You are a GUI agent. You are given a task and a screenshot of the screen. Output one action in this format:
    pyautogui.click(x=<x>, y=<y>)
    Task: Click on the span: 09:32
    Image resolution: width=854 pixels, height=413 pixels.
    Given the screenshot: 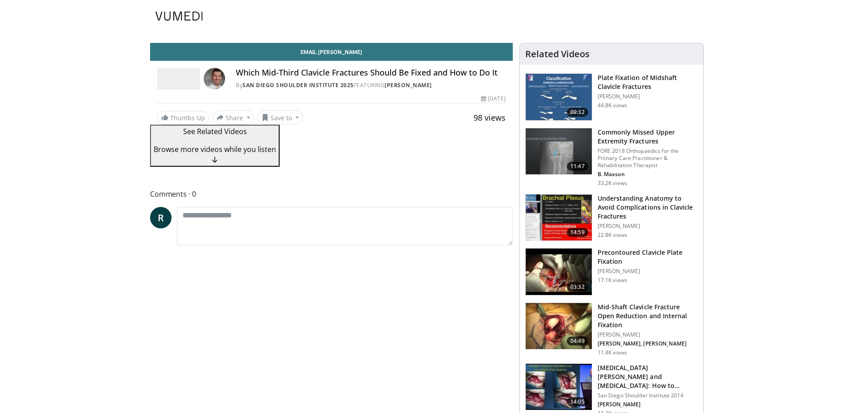 What is the action you would take?
    pyautogui.click(x=578, y=112)
    